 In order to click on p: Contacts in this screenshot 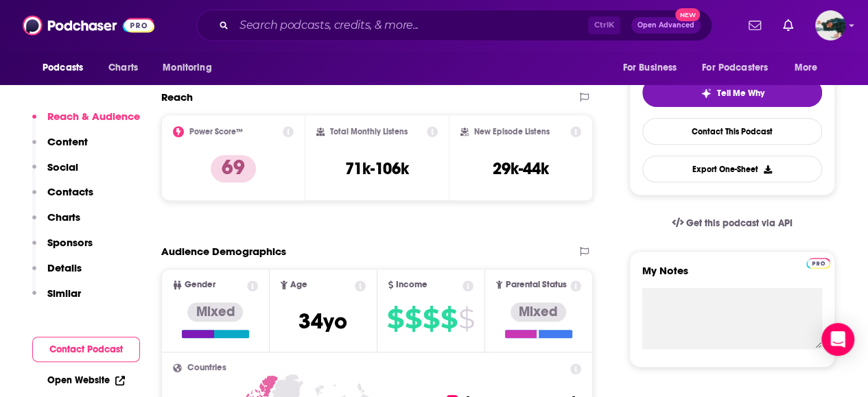, I will do `click(70, 192)`.